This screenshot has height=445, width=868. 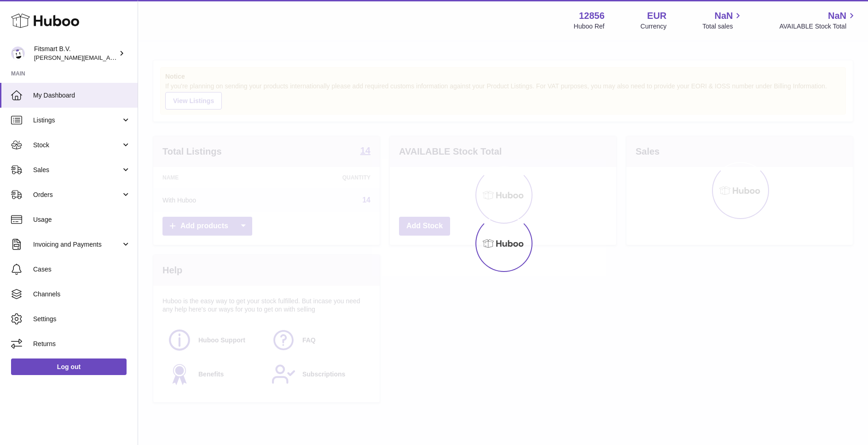 What do you see at coordinates (82, 95) in the screenshot?
I see `span: My Dashboard` at bounding box center [82, 95].